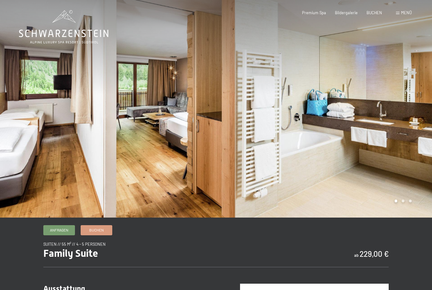  What do you see at coordinates (96, 230) in the screenshot?
I see `a: Buchen` at bounding box center [96, 230].